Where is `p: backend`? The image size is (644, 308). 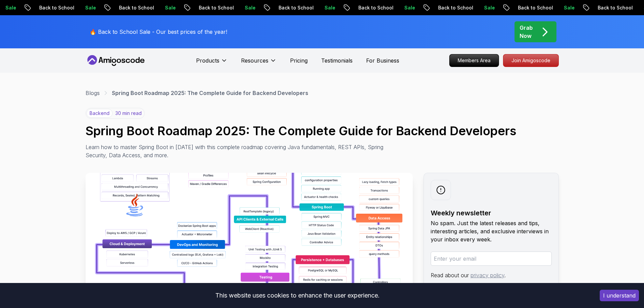
p: backend is located at coordinates (99, 113).